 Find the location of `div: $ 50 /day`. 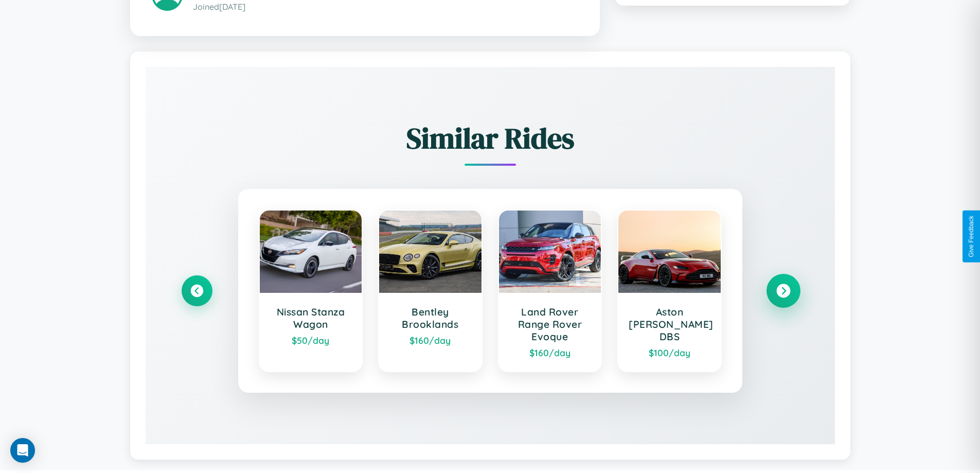

div: $ 50 /day is located at coordinates (310, 340).